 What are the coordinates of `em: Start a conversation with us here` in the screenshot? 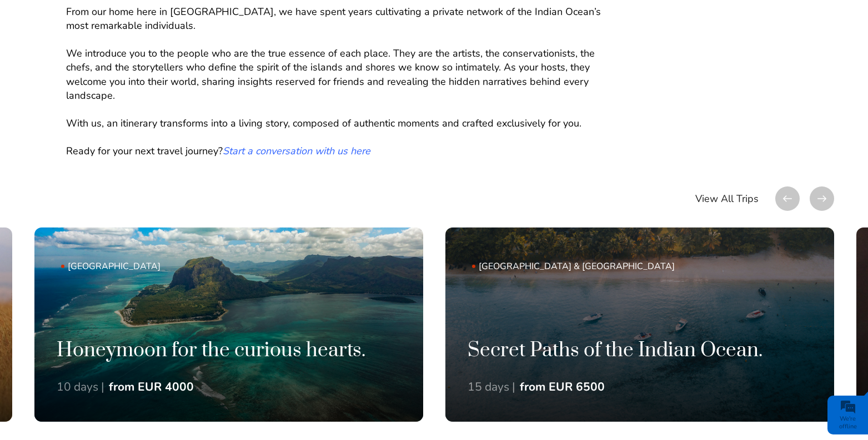 It's located at (296, 151).